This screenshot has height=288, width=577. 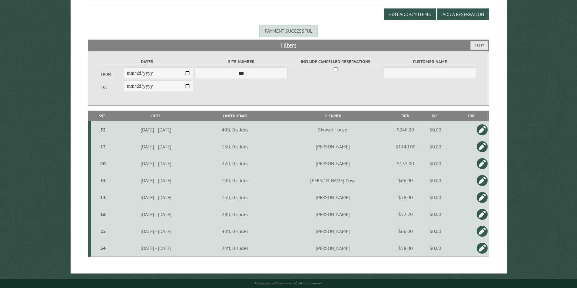 I want to click on td: 28ft, 0 slides, so click(x=235, y=215).